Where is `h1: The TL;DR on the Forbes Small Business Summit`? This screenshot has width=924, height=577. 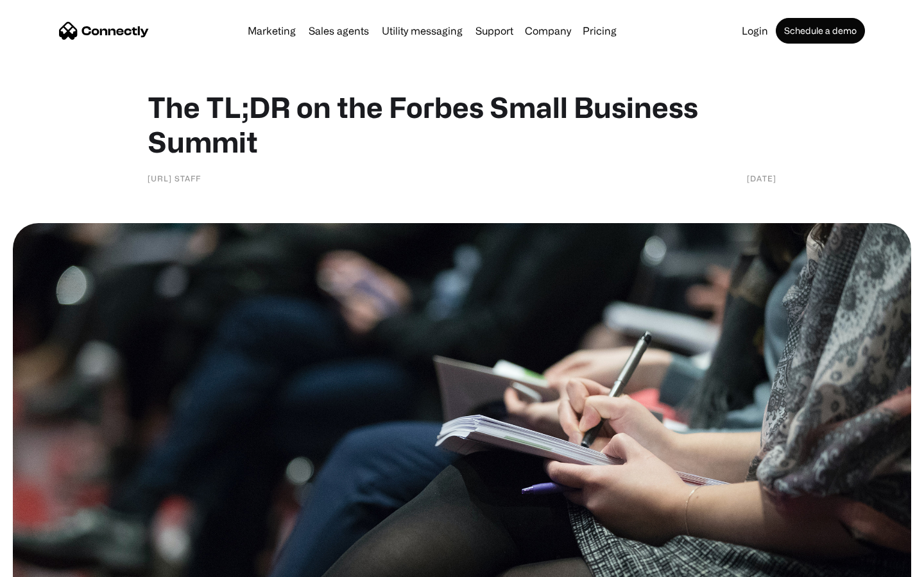
h1: The TL;DR on the Forbes Small Business Summit is located at coordinates (462, 124).